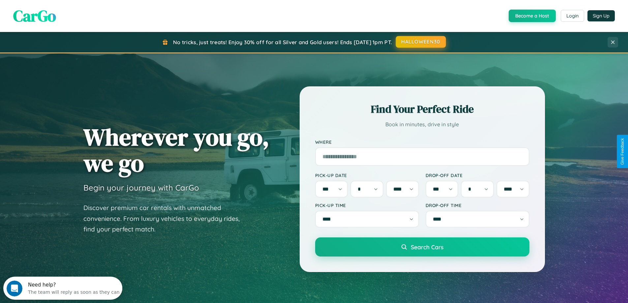 The width and height of the screenshot is (628, 303). I want to click on div: Need help?, so click(70, 8).